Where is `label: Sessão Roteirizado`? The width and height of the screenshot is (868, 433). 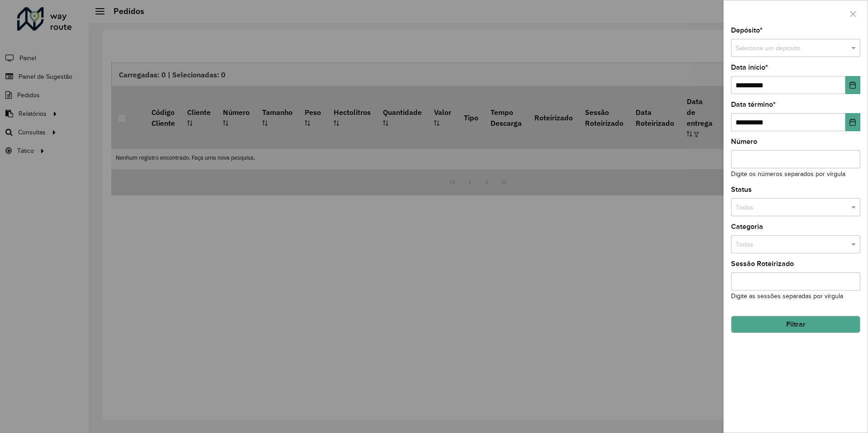 label: Sessão Roteirizado is located at coordinates (763, 264).